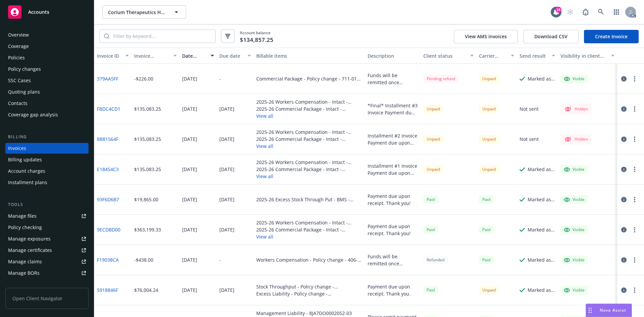  What do you see at coordinates (156, 56) in the screenshot?
I see `button: Invoice amount` at bounding box center [156, 56].